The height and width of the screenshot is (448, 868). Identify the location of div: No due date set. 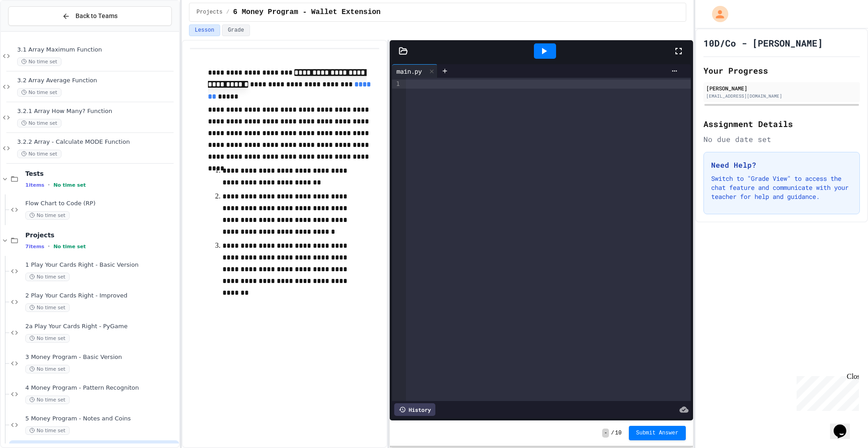
(781, 139).